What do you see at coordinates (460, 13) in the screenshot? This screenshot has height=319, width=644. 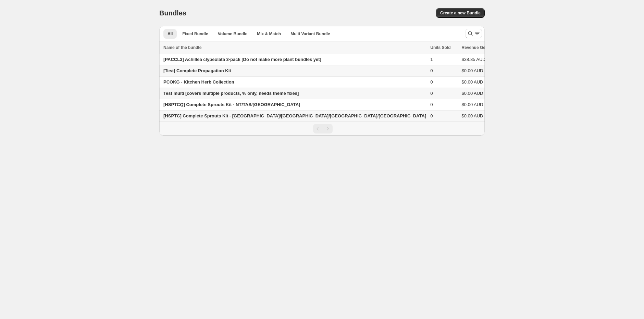 I see `button: Create a new Bundle` at bounding box center [460, 13].